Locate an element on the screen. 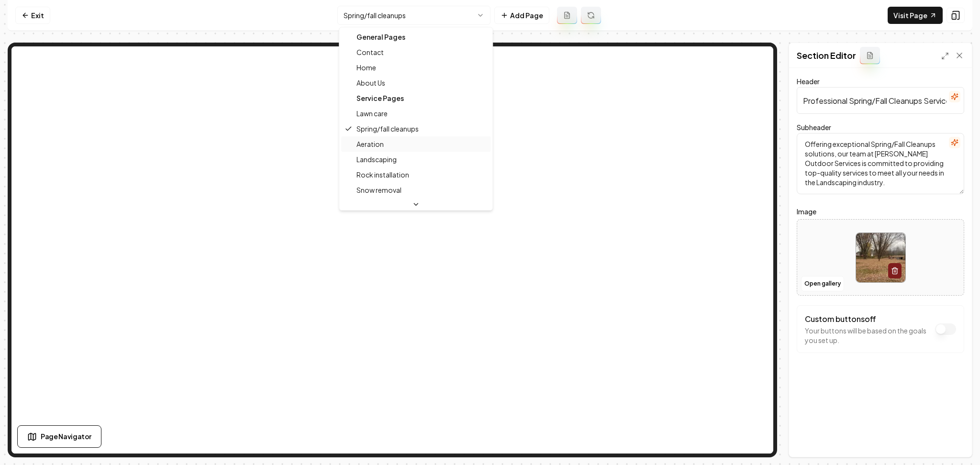 The height and width of the screenshot is (465, 980). span: About Us is located at coordinates (371, 83).